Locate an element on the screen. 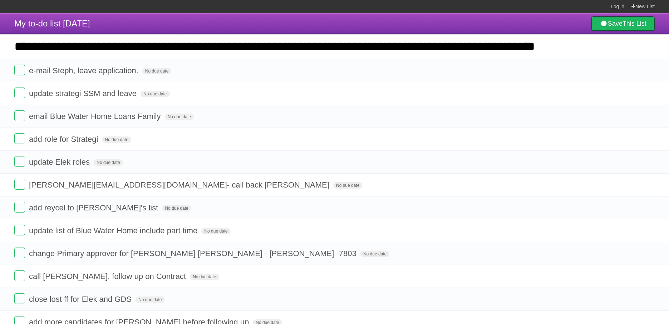 The width and height of the screenshot is (669, 324). span: update strategi SSM and leave is located at coordinates (84, 93).